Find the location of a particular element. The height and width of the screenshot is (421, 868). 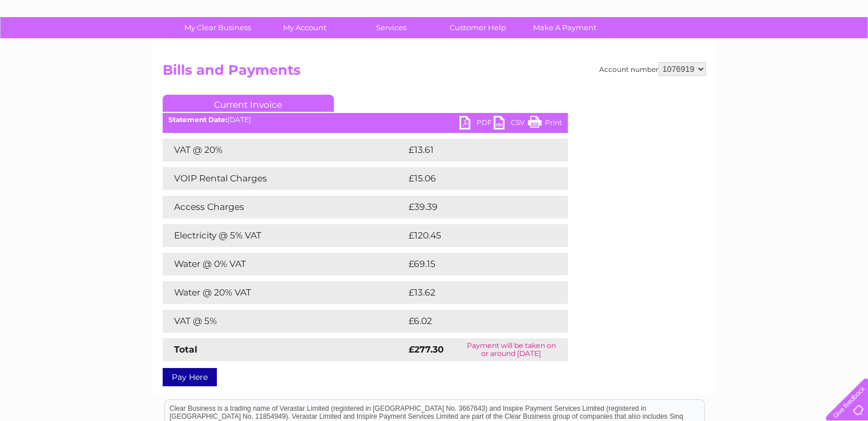

a: Log out is located at coordinates (843, 52).